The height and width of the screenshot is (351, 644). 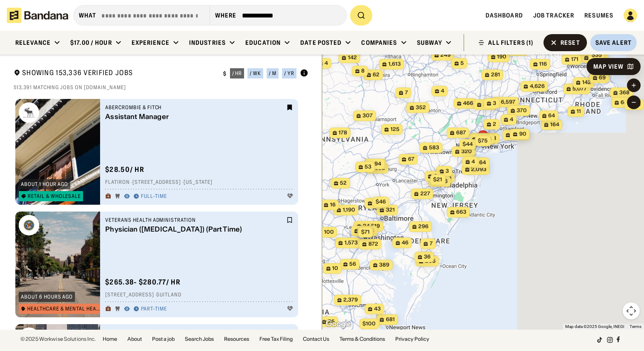 What do you see at coordinates (379, 43) in the screenshot?
I see `div: Companies` at bounding box center [379, 43].